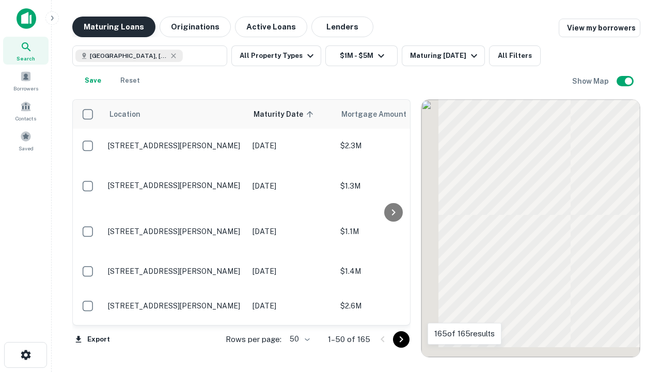 The height and width of the screenshot is (372, 661). I want to click on button: Export, so click(92, 339).